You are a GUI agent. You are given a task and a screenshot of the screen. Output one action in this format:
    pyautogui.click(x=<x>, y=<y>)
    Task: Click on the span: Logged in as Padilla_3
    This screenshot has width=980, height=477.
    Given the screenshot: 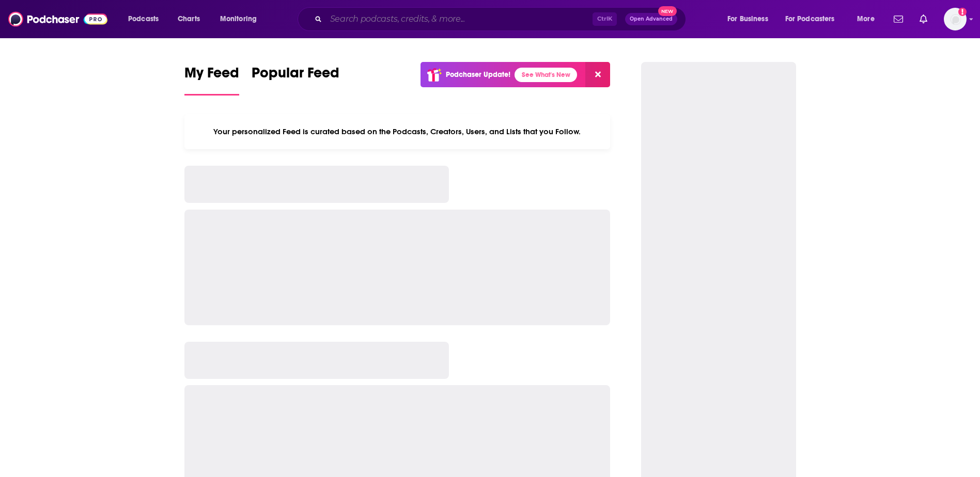 What is the action you would take?
    pyautogui.click(x=955, y=19)
    